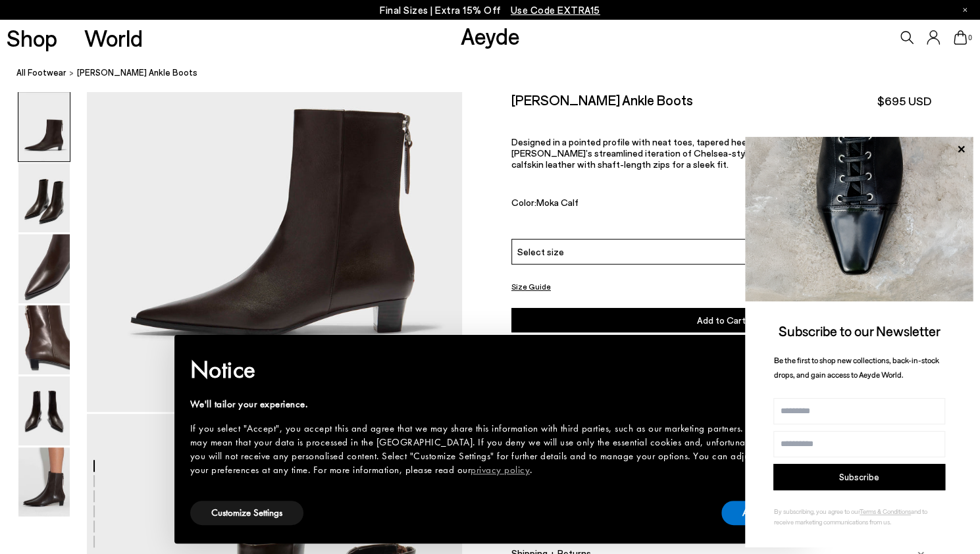 This screenshot has height=554, width=980. Describe the element at coordinates (480, 404) in the screenshot. I see `div: We'll tailor your experience.` at that location.